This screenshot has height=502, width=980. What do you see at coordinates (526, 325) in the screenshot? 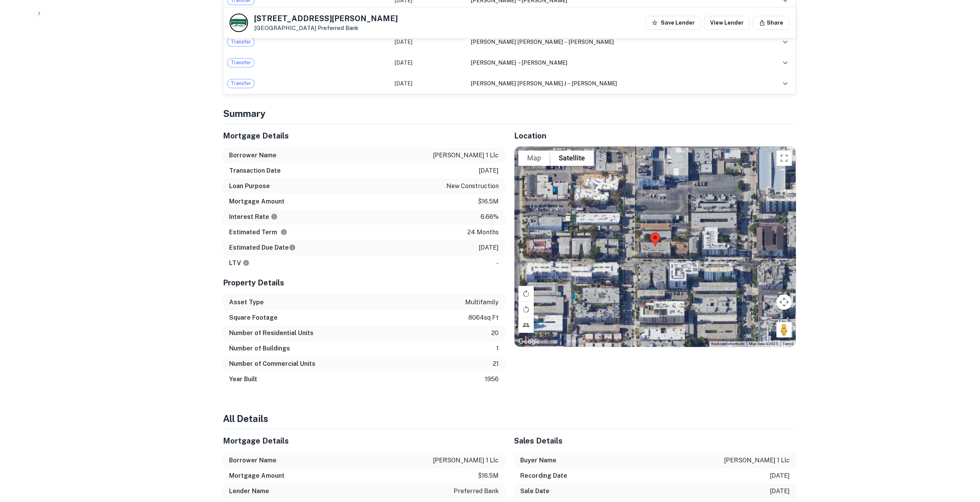
I see `button: Tilt map` at bounding box center [526, 325].